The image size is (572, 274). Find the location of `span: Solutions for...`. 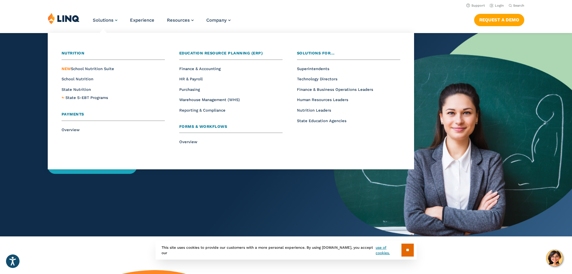

span: Solutions for... is located at coordinates (316, 53).